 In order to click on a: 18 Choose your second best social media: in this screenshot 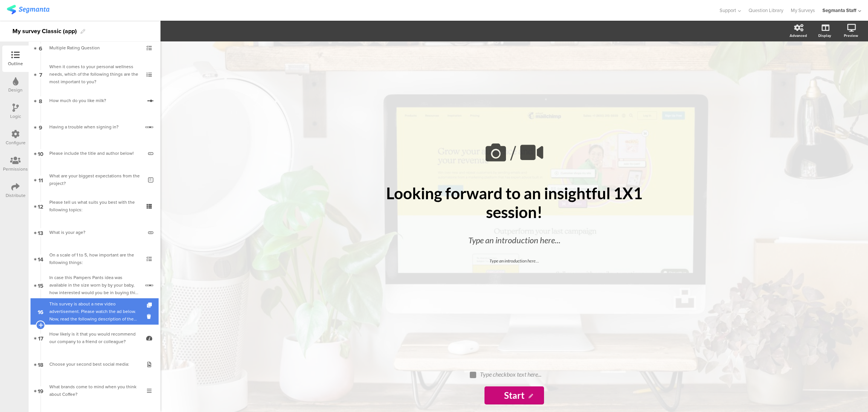, I will do `click(95, 364)`.